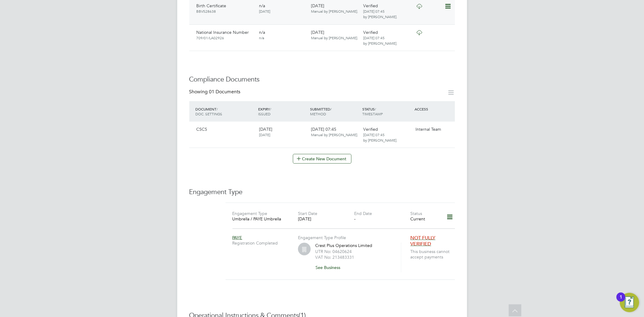 Image resolution: width=644 pixels, height=317 pixels. What do you see at coordinates (330, 268) in the screenshot?
I see `button: See Business` at bounding box center [330, 268].